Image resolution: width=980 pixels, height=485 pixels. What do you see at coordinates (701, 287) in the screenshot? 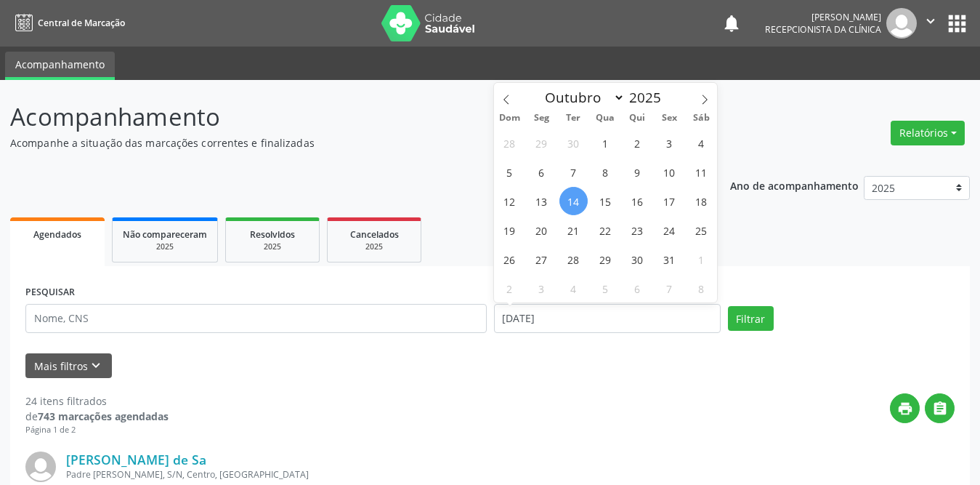
I see `span: Novembro 8, 2025` at bounding box center [701, 287].